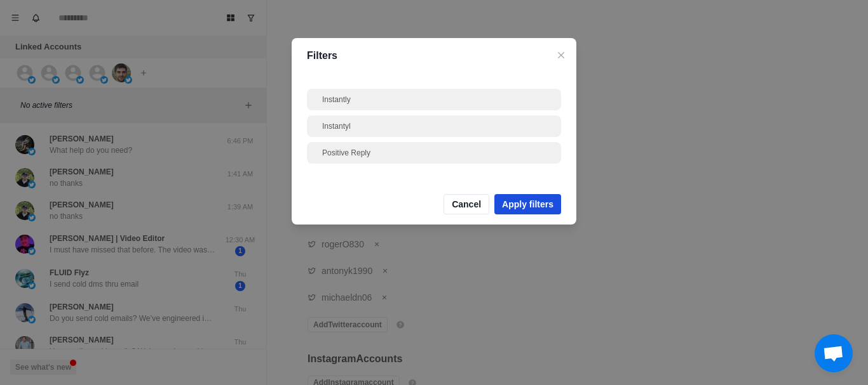 The width and height of the screenshot is (868, 385). I want to click on p: Filters, so click(434, 56).